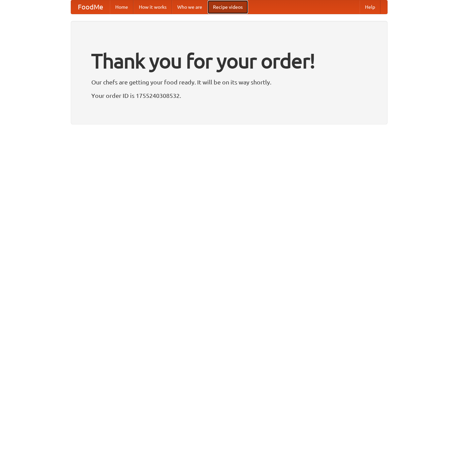  Describe the element at coordinates (370, 7) in the screenshot. I see `a: Help` at that location.